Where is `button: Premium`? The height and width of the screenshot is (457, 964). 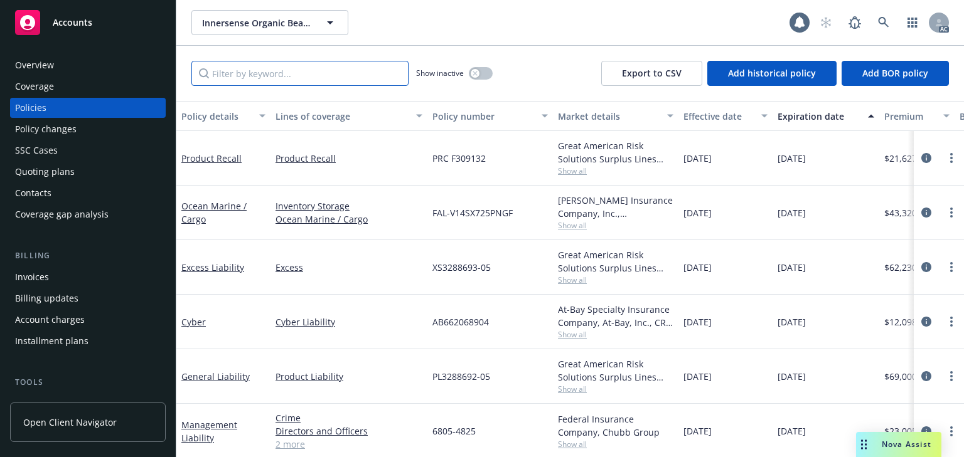 button: Premium is located at coordinates (917, 116).